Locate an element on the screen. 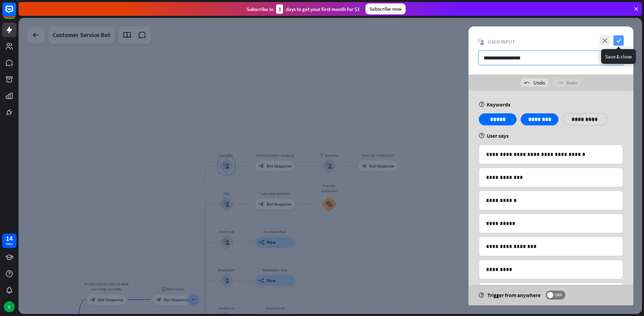 The width and height of the screenshot is (644, 316). div: User says is located at coordinates (551, 136).